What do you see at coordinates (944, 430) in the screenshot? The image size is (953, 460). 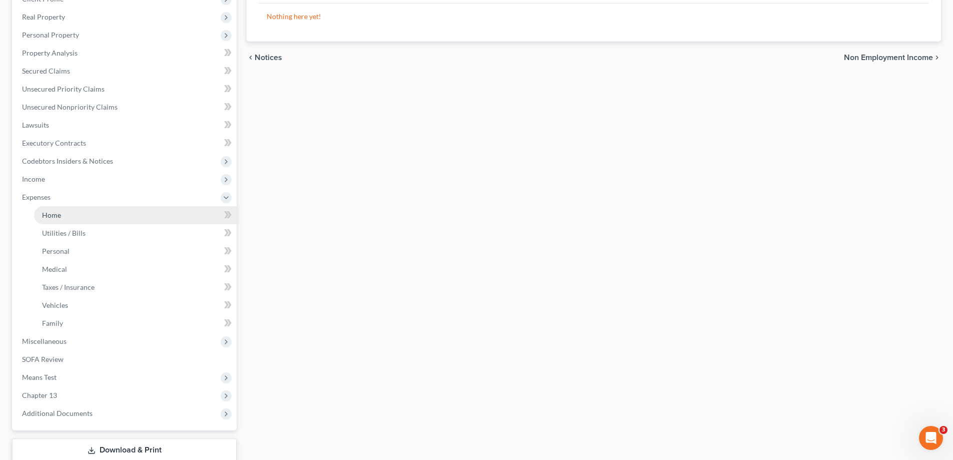 I see `span: 3` at bounding box center [944, 430].